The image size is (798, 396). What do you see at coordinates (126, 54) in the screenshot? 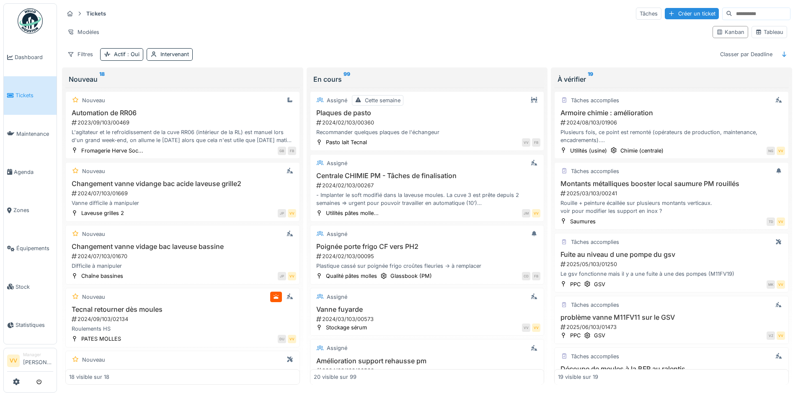
I see `div: Actif` at bounding box center [126, 54].